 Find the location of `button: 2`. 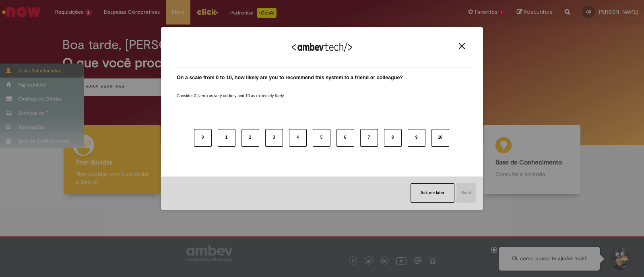

button: 2 is located at coordinates (250, 138).